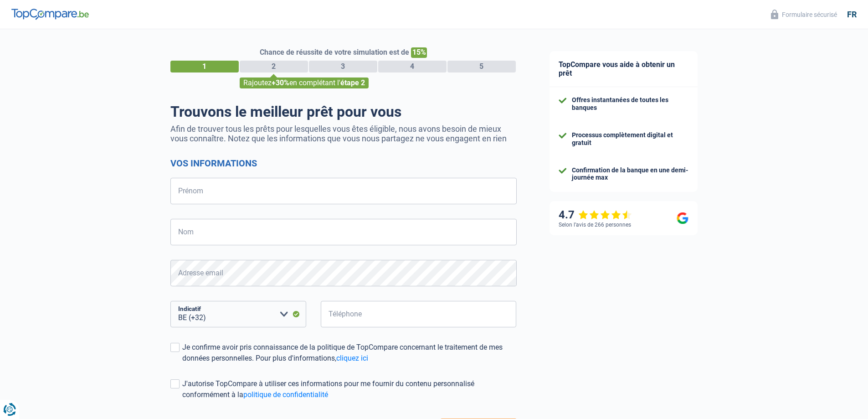 The width and height of the screenshot is (868, 419). I want to click on div: J'autorise TopCompare à utiliser ces informations pour me fournir du contenu personnalisé conform..., so click(350, 390).